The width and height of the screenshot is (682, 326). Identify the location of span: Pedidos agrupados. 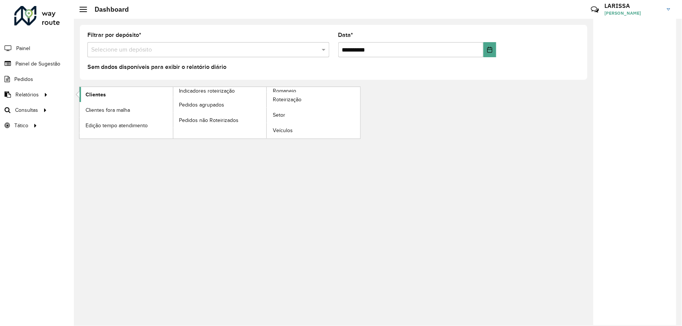
(202, 105).